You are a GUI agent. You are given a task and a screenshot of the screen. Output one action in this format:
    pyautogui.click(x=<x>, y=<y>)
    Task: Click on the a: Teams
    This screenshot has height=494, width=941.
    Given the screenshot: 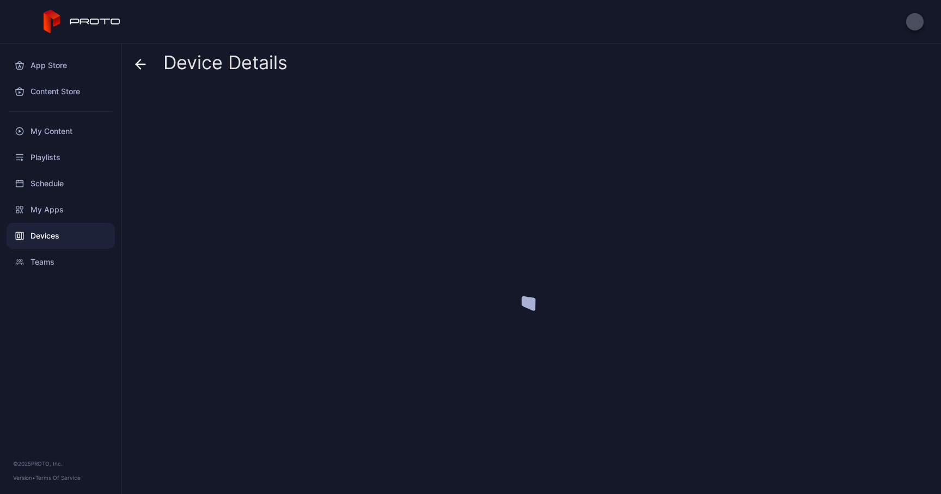 What is the action you would take?
    pyautogui.click(x=60, y=262)
    